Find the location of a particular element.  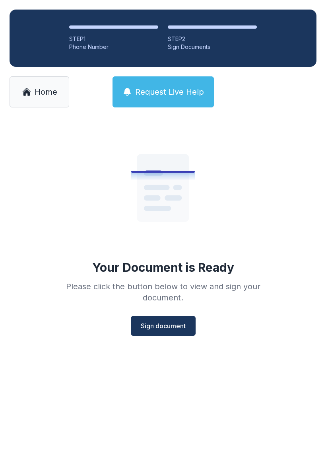

div: STEP 2 is located at coordinates (212, 39).